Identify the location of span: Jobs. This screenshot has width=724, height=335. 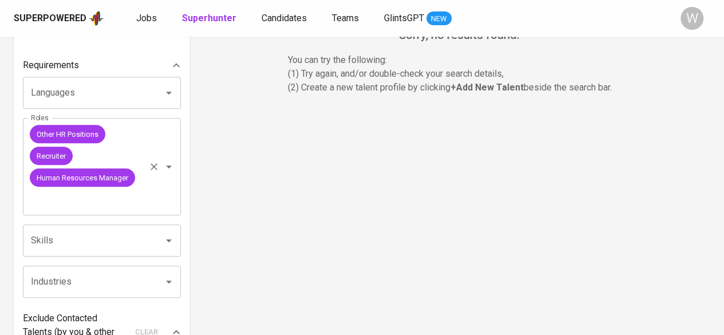
(146, 18).